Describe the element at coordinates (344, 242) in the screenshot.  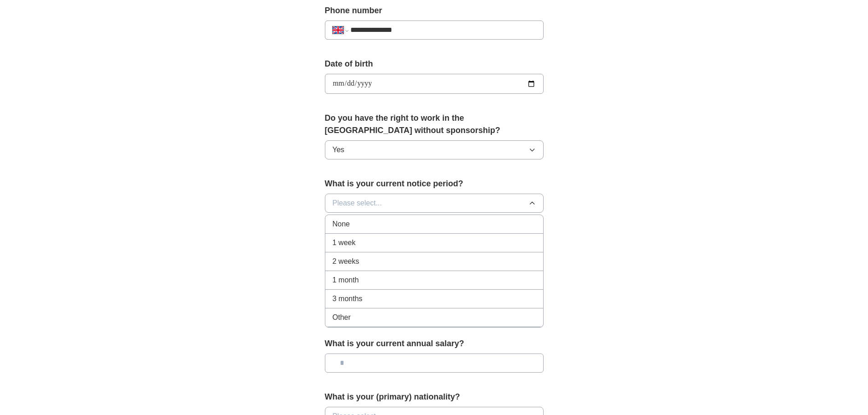
I see `span: 1 week` at that location.